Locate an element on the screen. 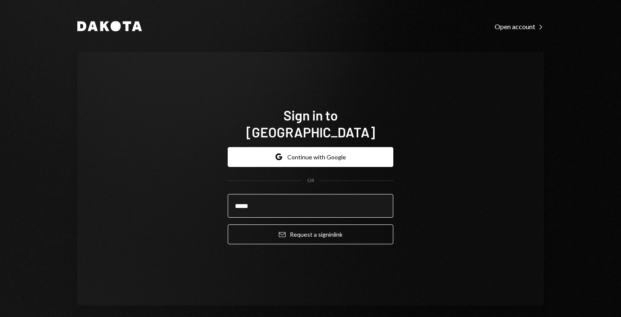 The height and width of the screenshot is (317, 621). button: Continue with Google is located at coordinates (311, 157).